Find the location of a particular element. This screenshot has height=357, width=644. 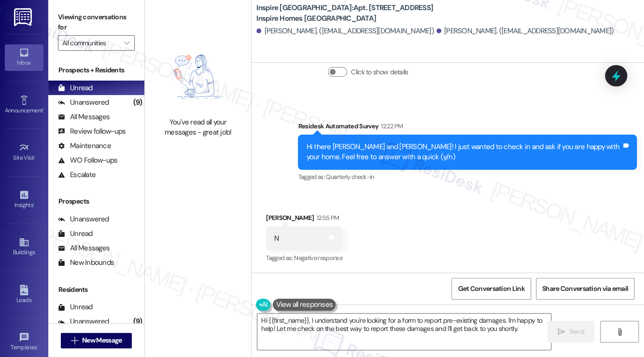

button: Share Conversation via email is located at coordinates (585, 288).